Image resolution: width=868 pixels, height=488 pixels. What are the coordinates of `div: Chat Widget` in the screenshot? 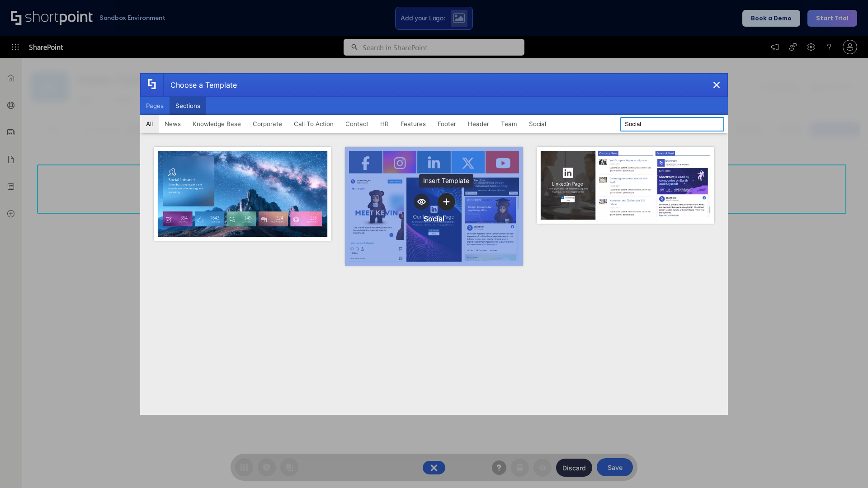 It's located at (846, 466).